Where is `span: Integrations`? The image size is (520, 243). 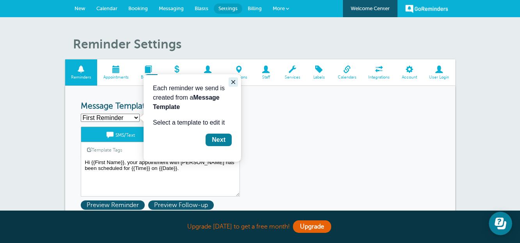
span: Integrations is located at coordinates (379, 77).